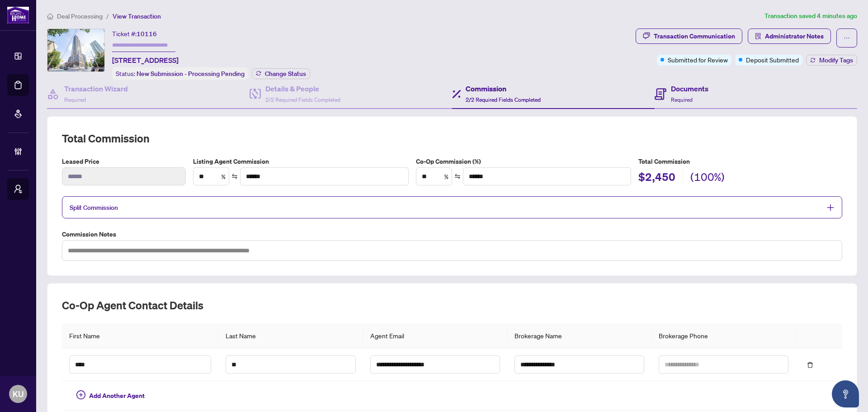  What do you see at coordinates (452, 207) in the screenshot?
I see `div: Split Commission` at bounding box center [452, 207].